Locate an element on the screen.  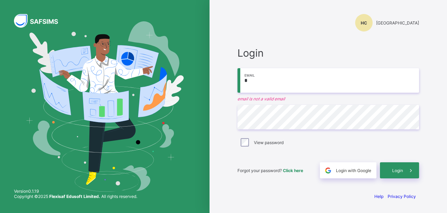
span: Login with Google is located at coordinates (354, 170).